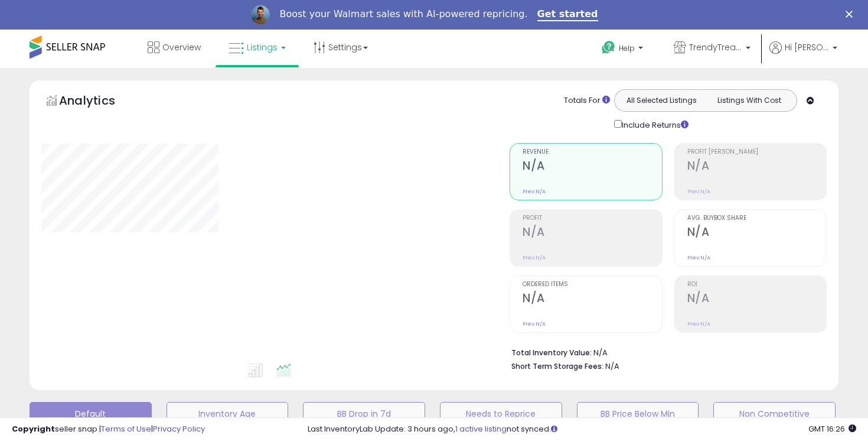 This screenshot has height=441, width=868. What do you see at coordinates (774, 414) in the screenshot?
I see `button: Non Competitive` at bounding box center [774, 414].